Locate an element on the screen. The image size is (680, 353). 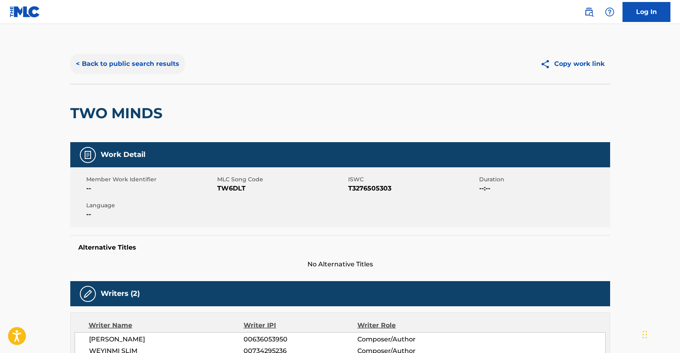
img: search is located at coordinates (589, 12).